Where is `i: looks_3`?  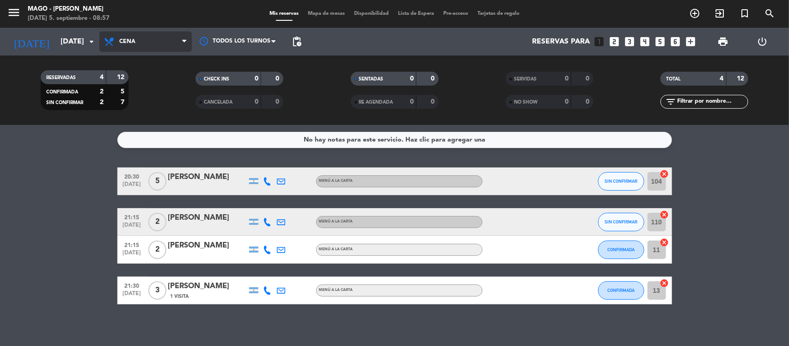
i: looks_3 is located at coordinates (630, 42).